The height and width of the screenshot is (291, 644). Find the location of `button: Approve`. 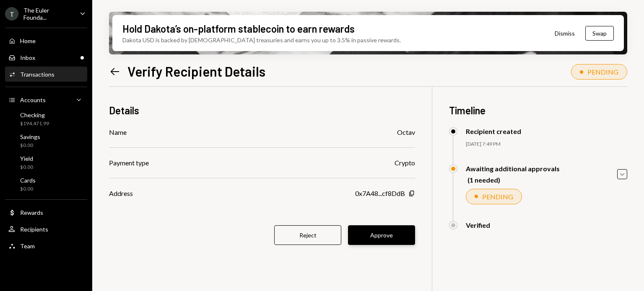

button: Approve is located at coordinates (381, 235).